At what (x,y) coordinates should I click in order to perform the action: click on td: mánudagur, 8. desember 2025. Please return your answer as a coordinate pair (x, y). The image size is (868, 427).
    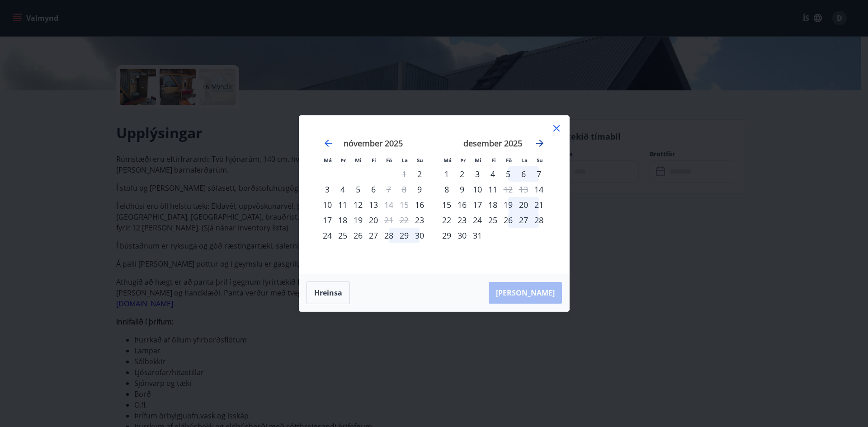
    Looking at the image, I should click on (447, 189).